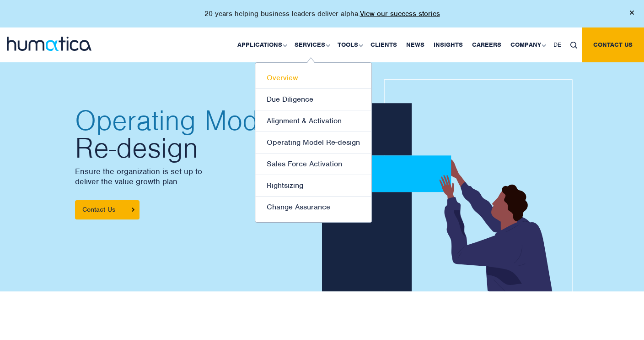 This screenshot has width=644, height=340. What do you see at coordinates (350, 45) in the screenshot?
I see `a: Tools` at bounding box center [350, 45].